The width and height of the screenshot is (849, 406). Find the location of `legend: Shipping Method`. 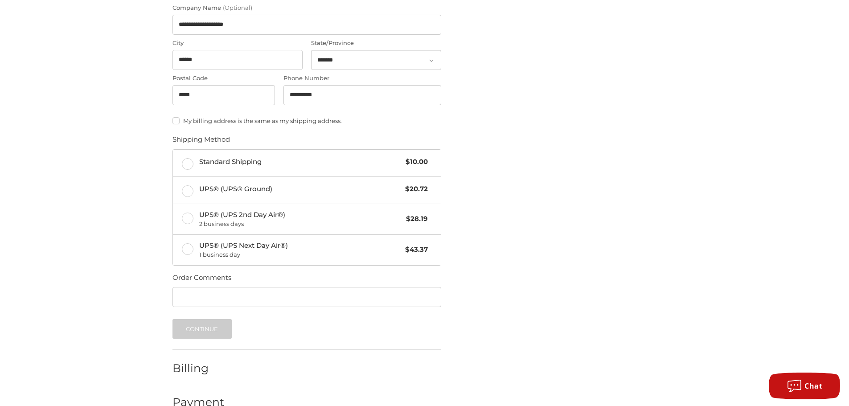

legend: Shipping Method is located at coordinates (201, 142).